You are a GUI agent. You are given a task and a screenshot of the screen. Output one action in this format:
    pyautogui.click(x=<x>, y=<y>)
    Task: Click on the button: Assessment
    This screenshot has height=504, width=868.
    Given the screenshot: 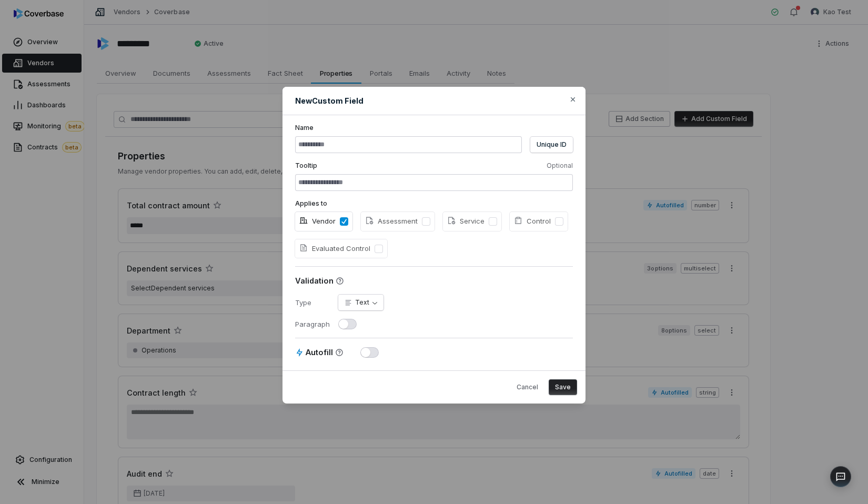 What is the action you would take?
    pyautogui.click(x=426, y=222)
    